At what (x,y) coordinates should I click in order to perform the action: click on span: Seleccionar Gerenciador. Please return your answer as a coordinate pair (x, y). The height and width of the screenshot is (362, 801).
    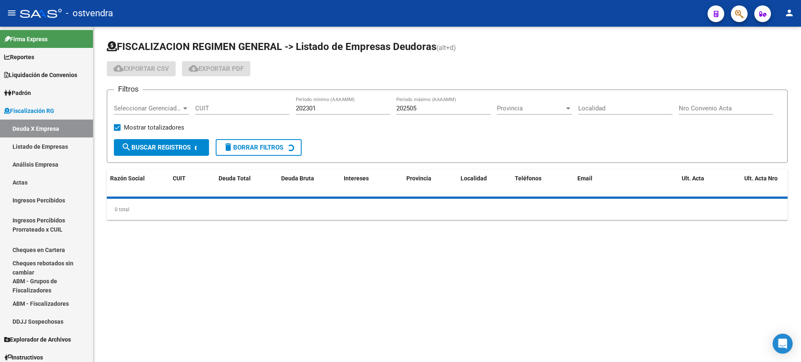
    Looking at the image, I should click on (148, 108).